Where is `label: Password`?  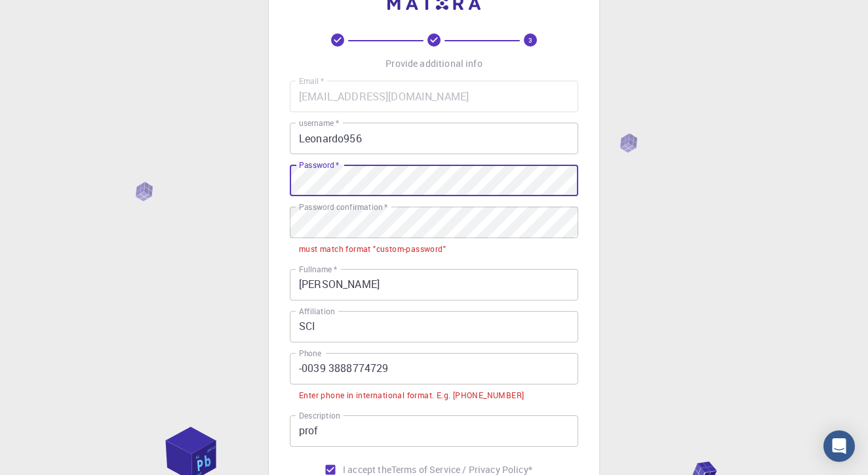 label: Password is located at coordinates (318, 165).